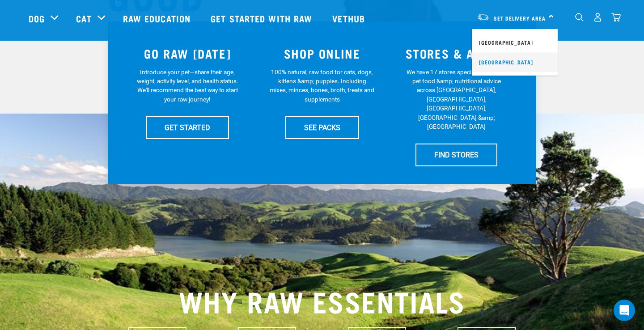 The image size is (644, 330). What do you see at coordinates (322, 86) in the screenshot?
I see `p: 100% natural, raw food for cats, dogs, kittens &amp; puppies. Including mixes, minces, bones, bro...` at bounding box center [322, 86].